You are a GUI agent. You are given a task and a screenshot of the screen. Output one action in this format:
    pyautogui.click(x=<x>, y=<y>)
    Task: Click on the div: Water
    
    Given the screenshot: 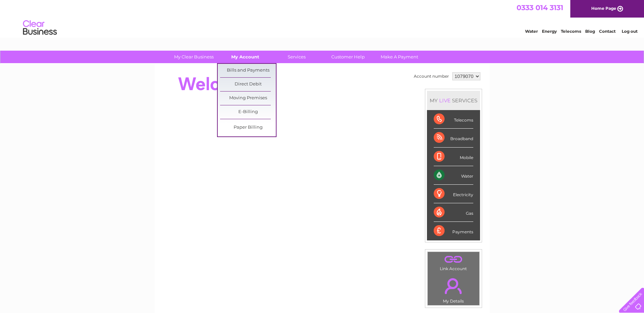 What is the action you would take?
    pyautogui.click(x=453, y=176)
    